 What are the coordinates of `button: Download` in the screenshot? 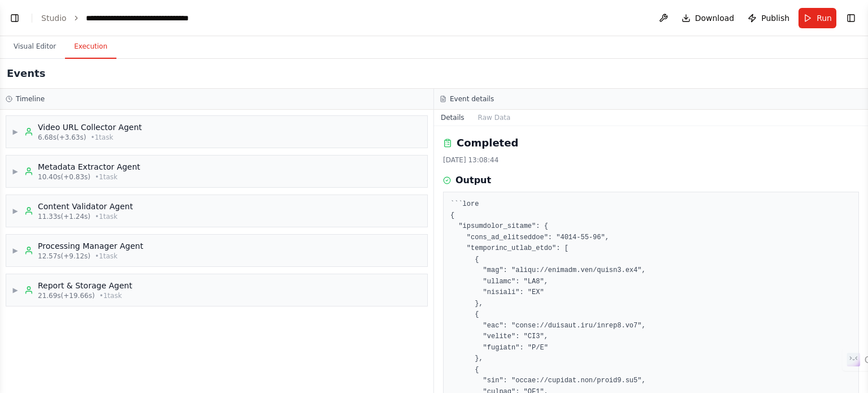 It's located at (708, 18).